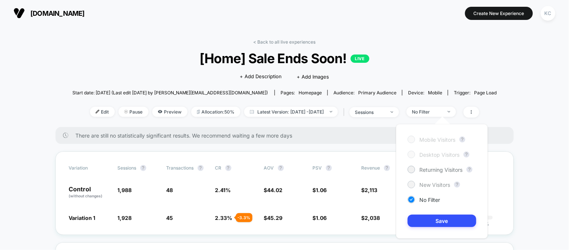  What do you see at coordinates (244, 217) in the screenshot?
I see `div: - 3.3 %` at bounding box center [244, 217].